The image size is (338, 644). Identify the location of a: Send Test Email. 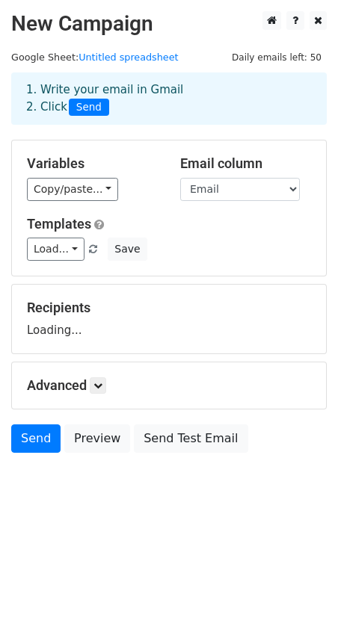
(191, 439).